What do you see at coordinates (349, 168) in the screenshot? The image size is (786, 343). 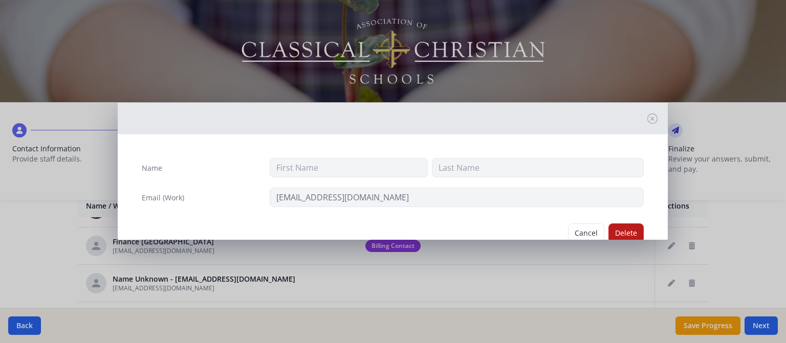 I see `input: First Name` at bounding box center [349, 168].